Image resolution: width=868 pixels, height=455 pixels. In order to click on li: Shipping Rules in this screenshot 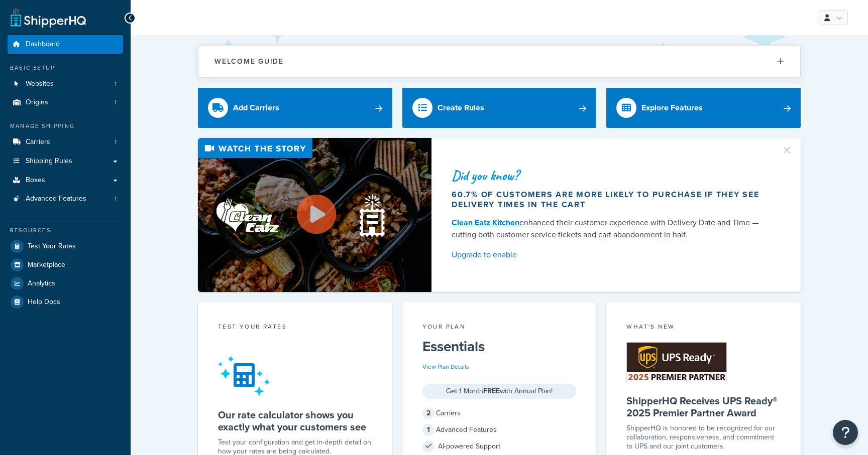, I will do `click(65, 161)`.